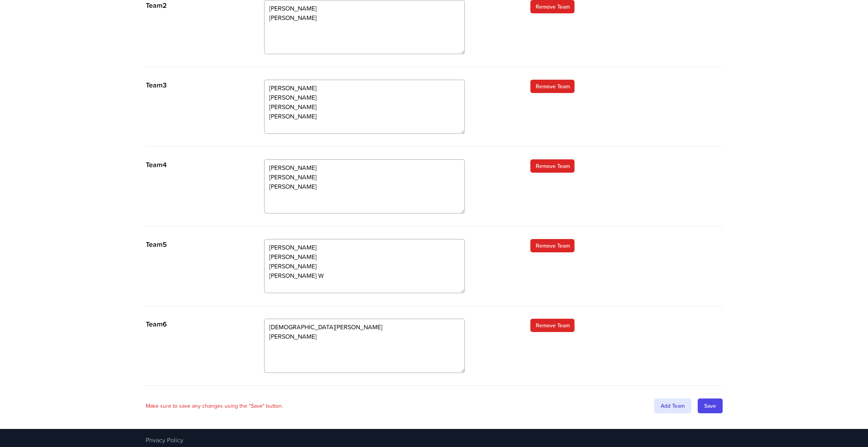 The height and width of the screenshot is (447, 868). I want to click on a: Privacy Policy, so click(165, 440).